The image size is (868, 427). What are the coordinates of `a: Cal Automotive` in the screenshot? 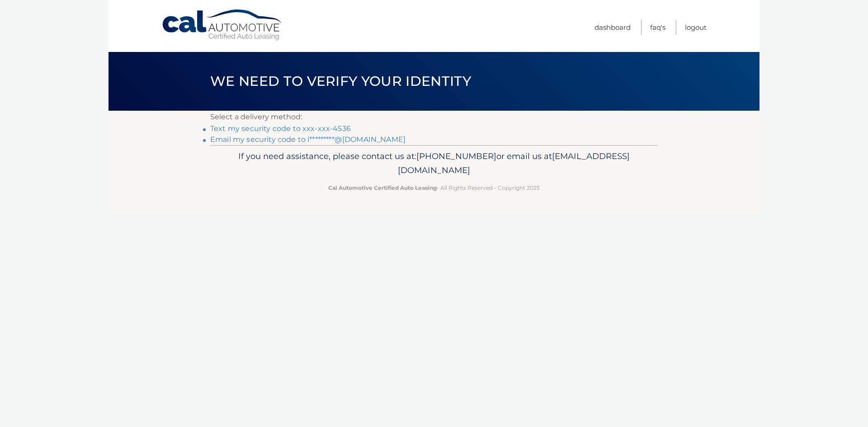 It's located at (223, 25).